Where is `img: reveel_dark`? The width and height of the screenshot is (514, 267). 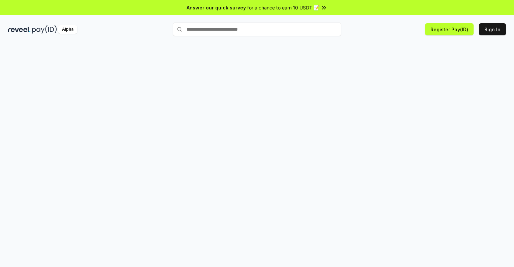
img: reveel_dark is located at coordinates (19, 29).